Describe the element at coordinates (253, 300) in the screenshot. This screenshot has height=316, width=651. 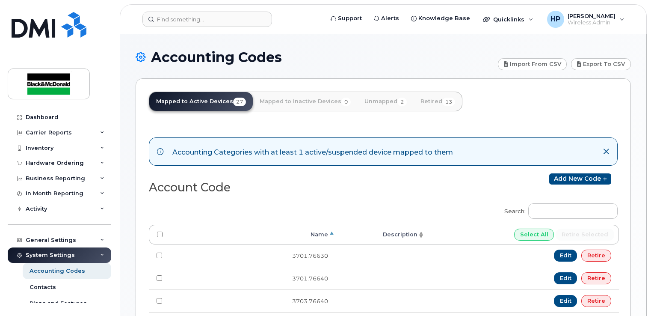
I see `td: 3703.76640` at that location.